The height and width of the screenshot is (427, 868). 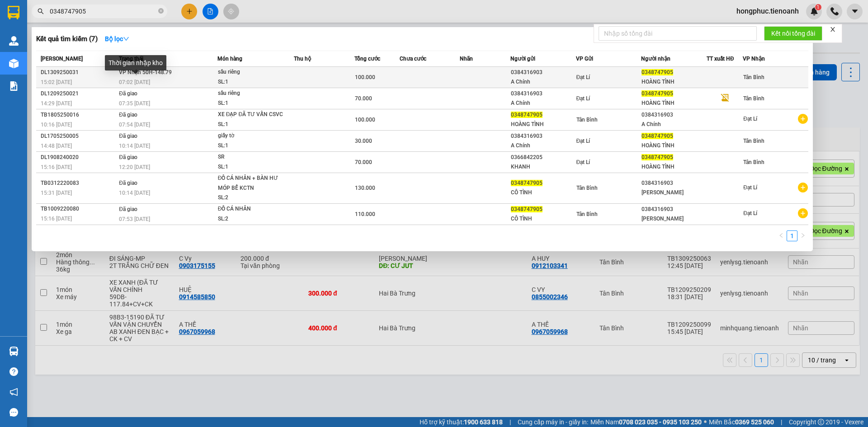 What do you see at coordinates (803, 236) in the screenshot?
I see `li: Next Page` at bounding box center [803, 236].